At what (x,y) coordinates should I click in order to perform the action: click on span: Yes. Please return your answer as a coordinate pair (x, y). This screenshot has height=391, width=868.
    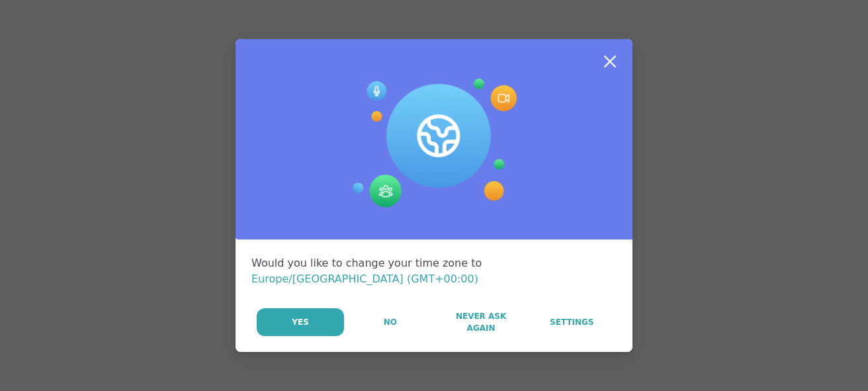
    Looking at the image, I should click on (301, 322).